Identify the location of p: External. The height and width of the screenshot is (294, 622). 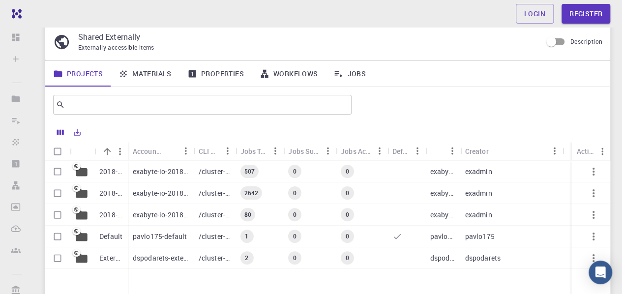
(111, 258).